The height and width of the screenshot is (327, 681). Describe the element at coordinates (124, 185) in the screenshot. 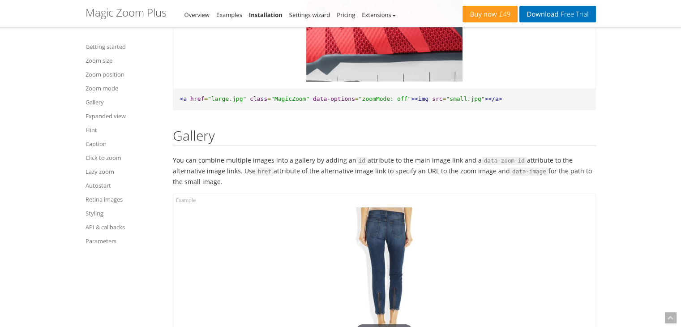

I see `a: Autostart` at that location.